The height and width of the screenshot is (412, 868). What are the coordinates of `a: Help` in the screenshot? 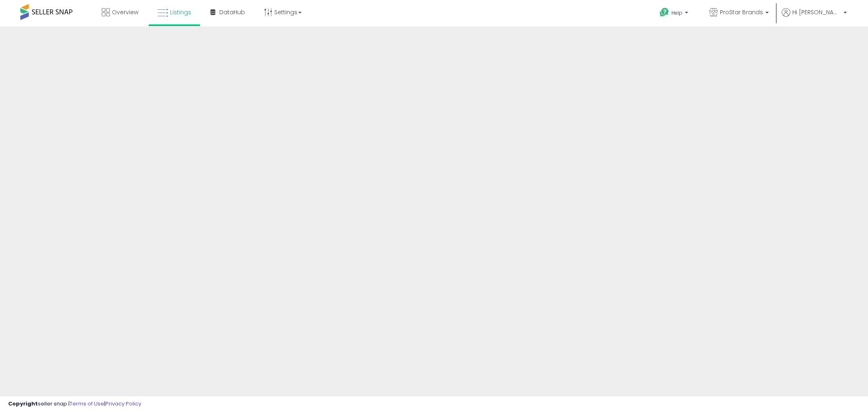 It's located at (675, 14).